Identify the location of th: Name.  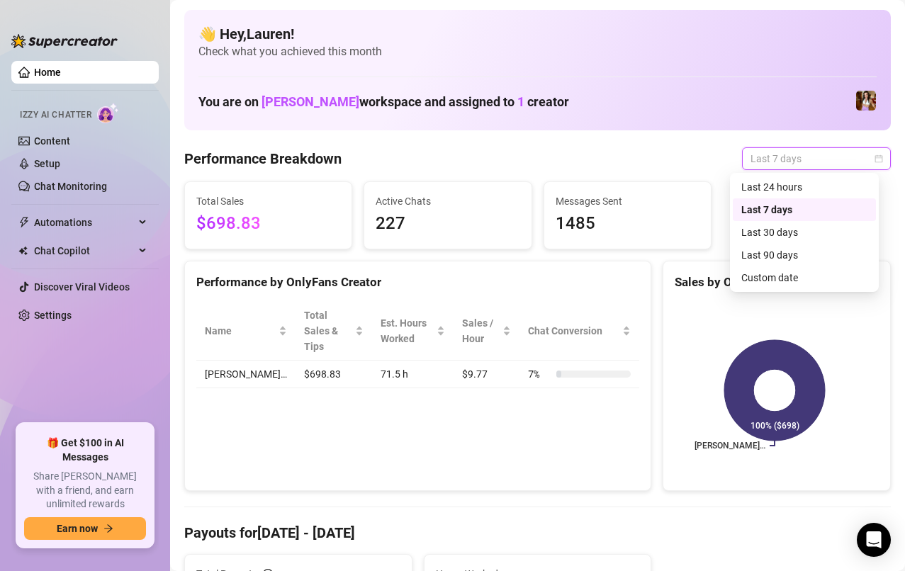
(246, 331).